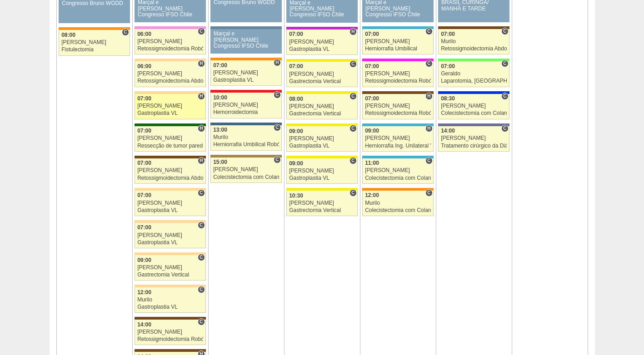  What do you see at coordinates (246, 28) in the screenshot?
I see `div: Key: Aviso` at bounding box center [246, 28].